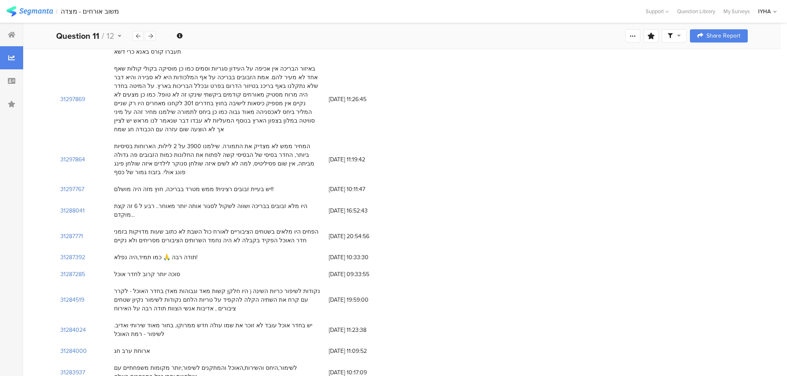  Describe the element at coordinates (737, 11) in the screenshot. I see `div: My Surveys` at that location.